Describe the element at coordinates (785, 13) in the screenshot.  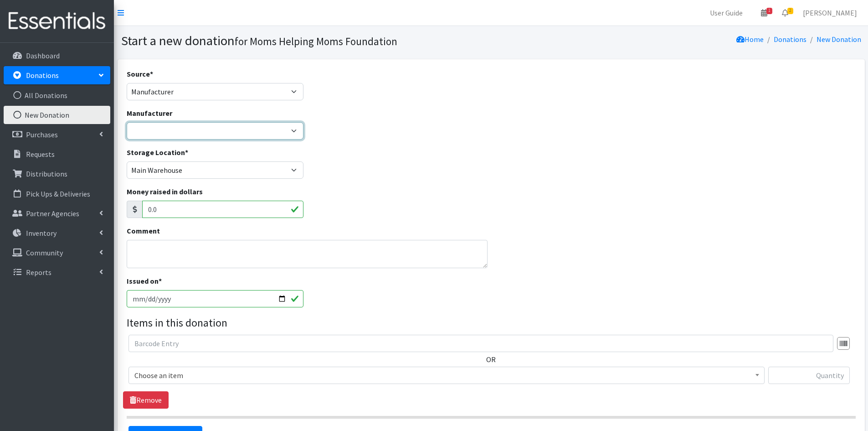
I see `a: 2` at that location.